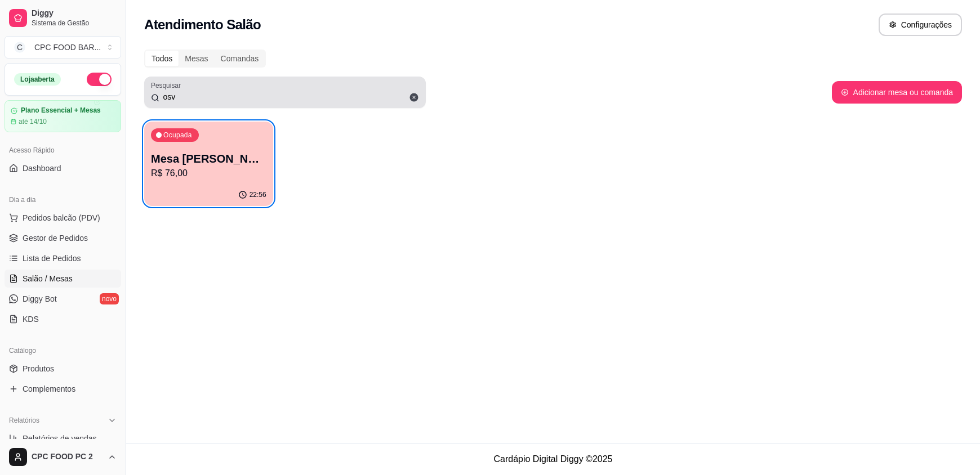  What do you see at coordinates (289, 97) in the screenshot?
I see `input: Pesquisar` at bounding box center [289, 97].